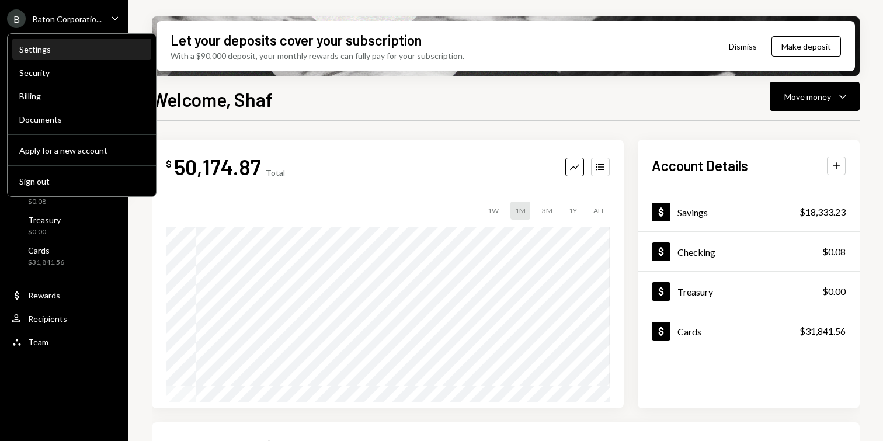 This screenshot has height=441, width=883. What do you see at coordinates (743, 46) in the screenshot?
I see `button: Dismiss` at bounding box center [743, 46].